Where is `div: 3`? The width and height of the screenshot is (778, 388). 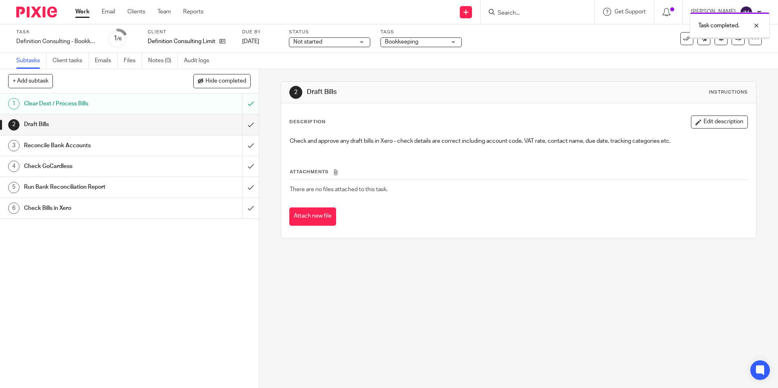
div: 3 is located at coordinates (14, 146).